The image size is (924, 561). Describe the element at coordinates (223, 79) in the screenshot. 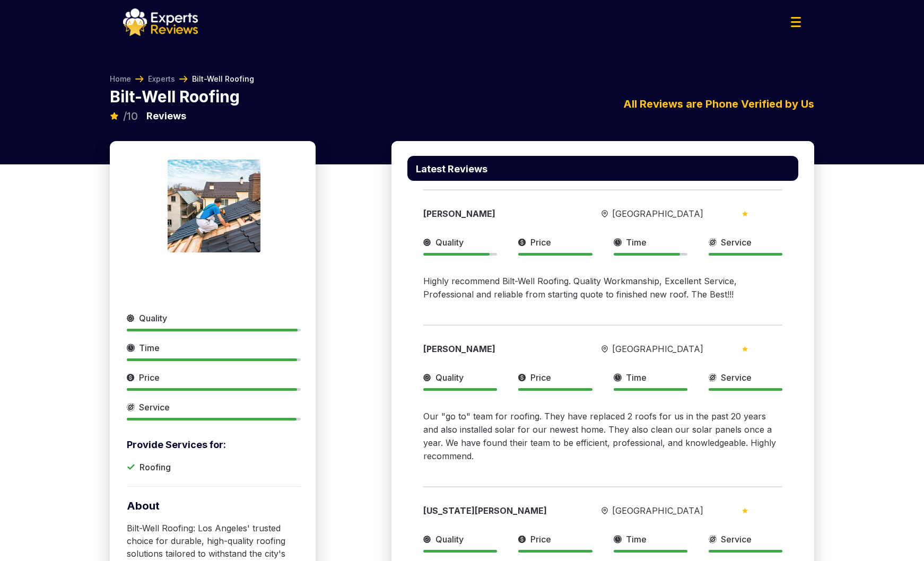

I see `span: Bilt-Well Roofing` at that location.